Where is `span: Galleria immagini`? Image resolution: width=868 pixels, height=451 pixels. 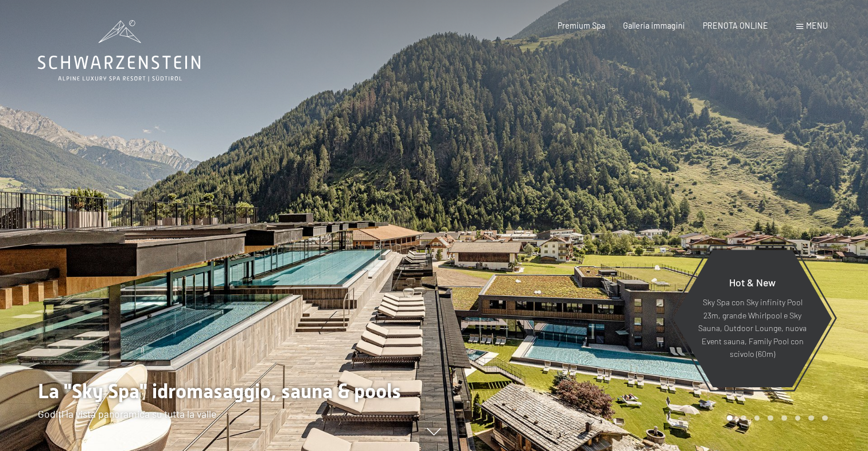
span: Galleria immagini is located at coordinates (654, 25).